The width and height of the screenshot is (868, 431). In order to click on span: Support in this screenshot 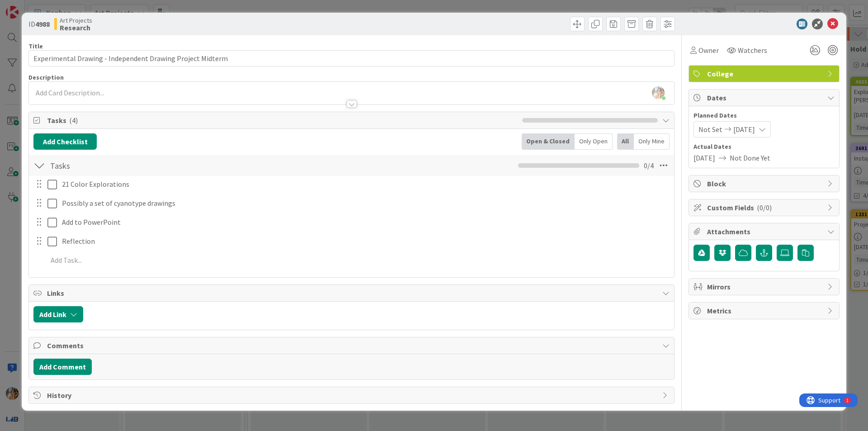, I will do `click(30, 7)`.